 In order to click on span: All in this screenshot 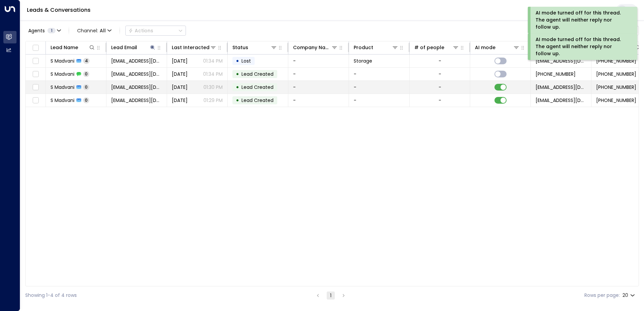, I will do `click(102, 30)`.